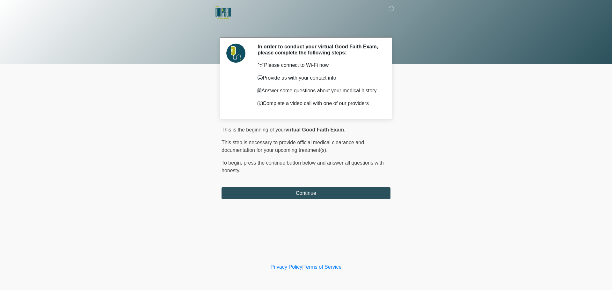 Image resolution: width=612 pixels, height=290 pixels. Describe the element at coordinates (319, 91) in the screenshot. I see `p: Answer some questions about your medical history` at that location.